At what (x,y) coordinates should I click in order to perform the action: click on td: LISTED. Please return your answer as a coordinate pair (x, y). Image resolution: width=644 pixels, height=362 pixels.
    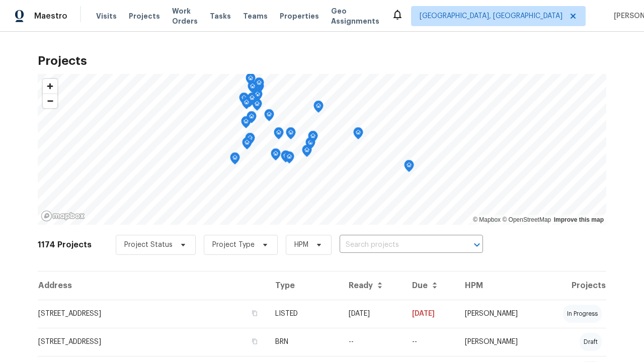
    Looking at the image, I should click on (304, 313).